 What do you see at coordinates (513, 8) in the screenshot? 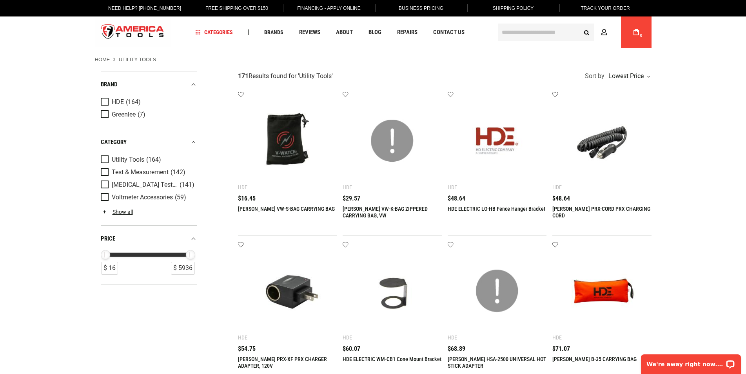
I see `span: Shipping Policy` at bounding box center [513, 8].